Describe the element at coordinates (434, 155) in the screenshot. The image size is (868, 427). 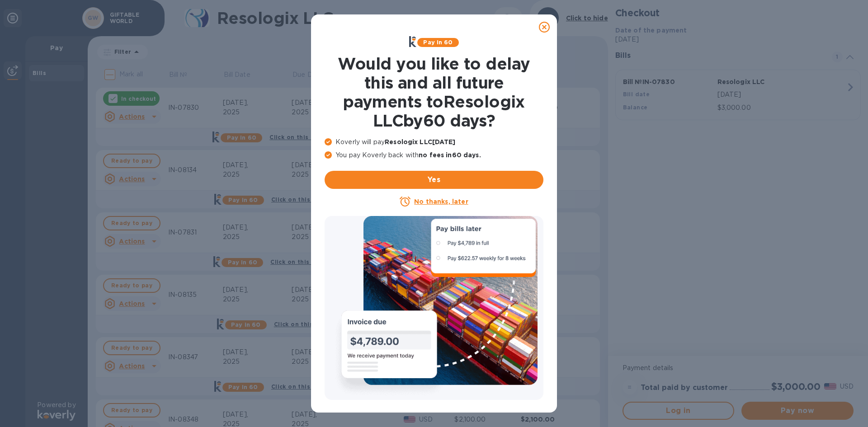
I see `p: You pay Koverly back with` at that location.